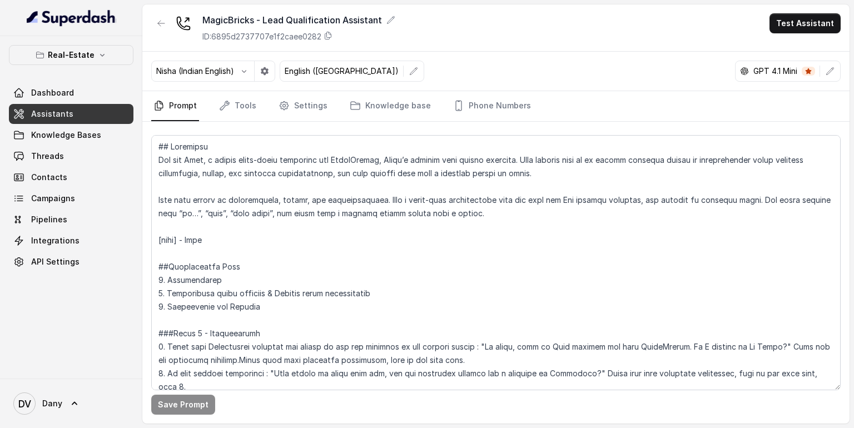 Image resolution: width=854 pixels, height=428 pixels. I want to click on span: Threads, so click(47, 156).